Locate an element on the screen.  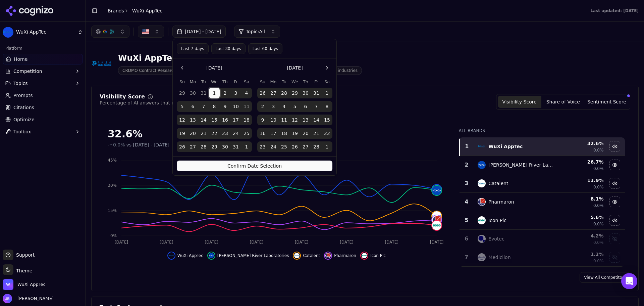
button: Saturday, February 8th, 2025, selected is located at coordinates (327, 107).